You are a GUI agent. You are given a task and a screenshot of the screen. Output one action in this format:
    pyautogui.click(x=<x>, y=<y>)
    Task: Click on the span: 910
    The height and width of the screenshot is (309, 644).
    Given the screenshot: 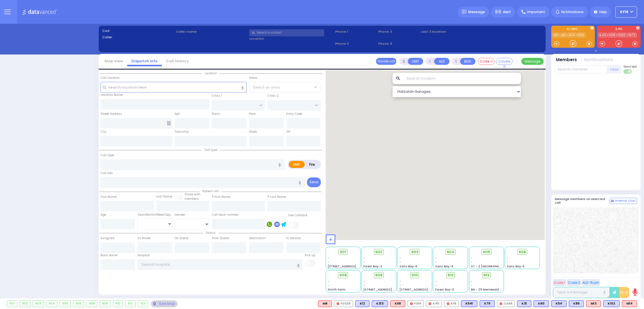 What is the action you would take?
    pyautogui.click(x=415, y=275)
    